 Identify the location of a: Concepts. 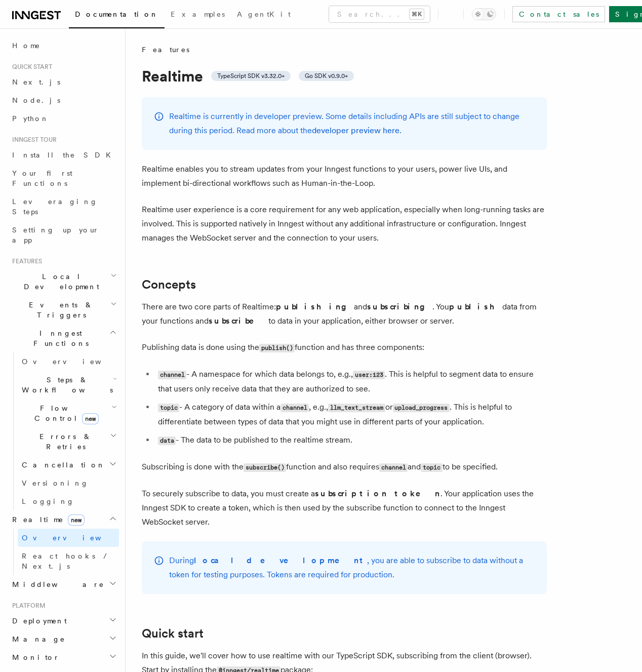
(169, 285).